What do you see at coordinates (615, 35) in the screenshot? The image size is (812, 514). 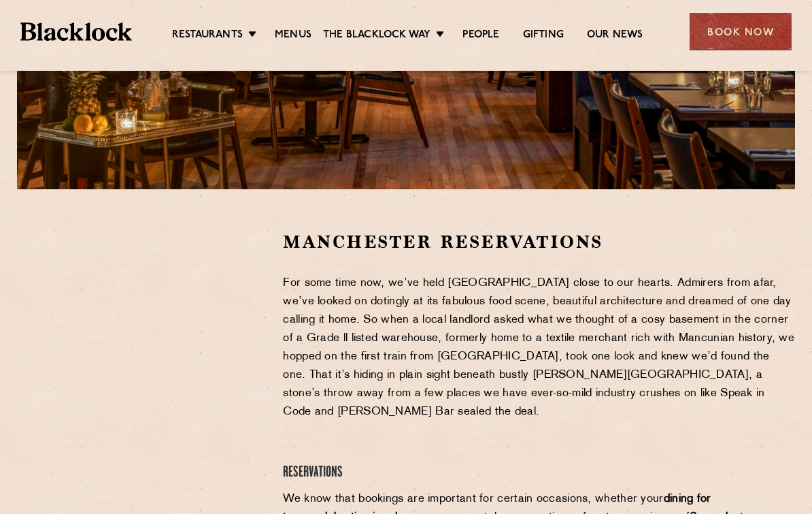 I see `a: Our News` at bounding box center [615, 35].